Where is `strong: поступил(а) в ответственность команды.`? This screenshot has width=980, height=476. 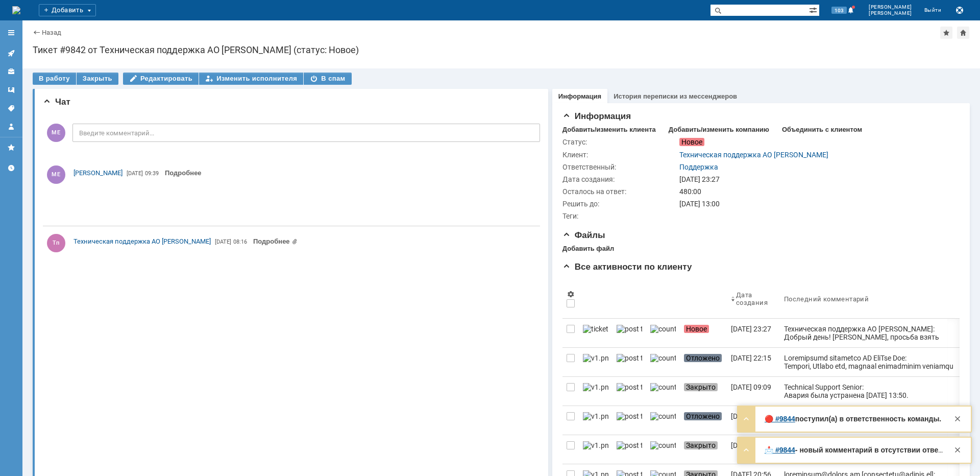 strong: поступил(а) в ответственность команды. is located at coordinates (868, 419).